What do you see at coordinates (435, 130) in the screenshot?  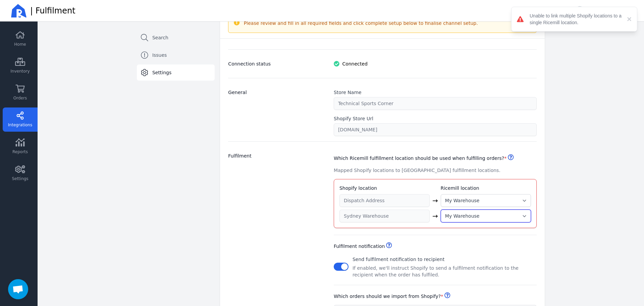 I see `input: e.g. https://my-shopify-store.myshopify.com` at bounding box center [435, 130].